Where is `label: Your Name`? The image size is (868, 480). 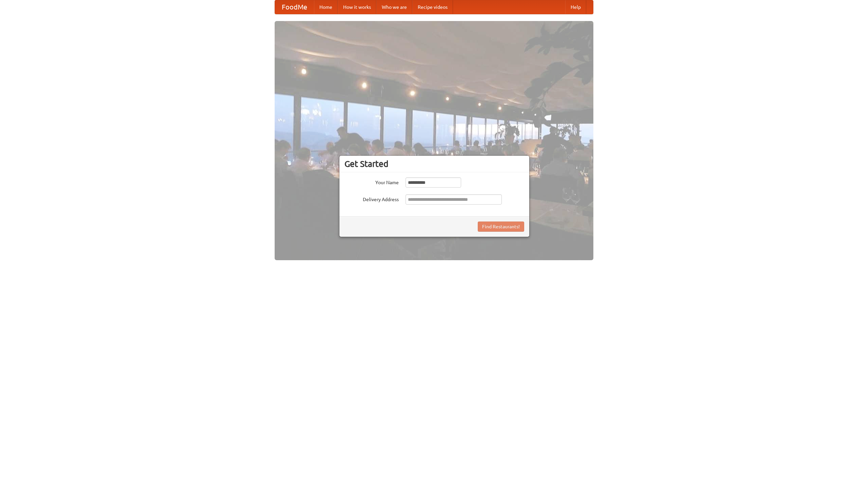
label: Your Name is located at coordinates (372, 182).